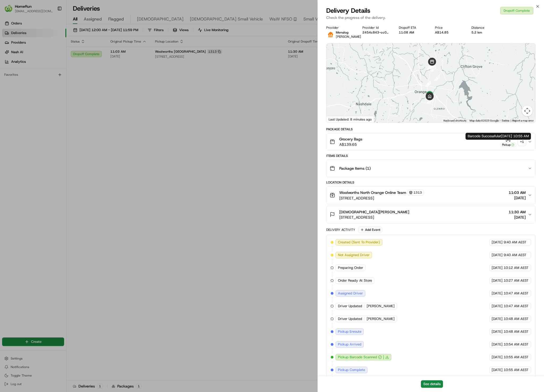  Describe the element at coordinates (516, 268) in the screenshot. I see `span: 10:12 AM AEST` at that location.